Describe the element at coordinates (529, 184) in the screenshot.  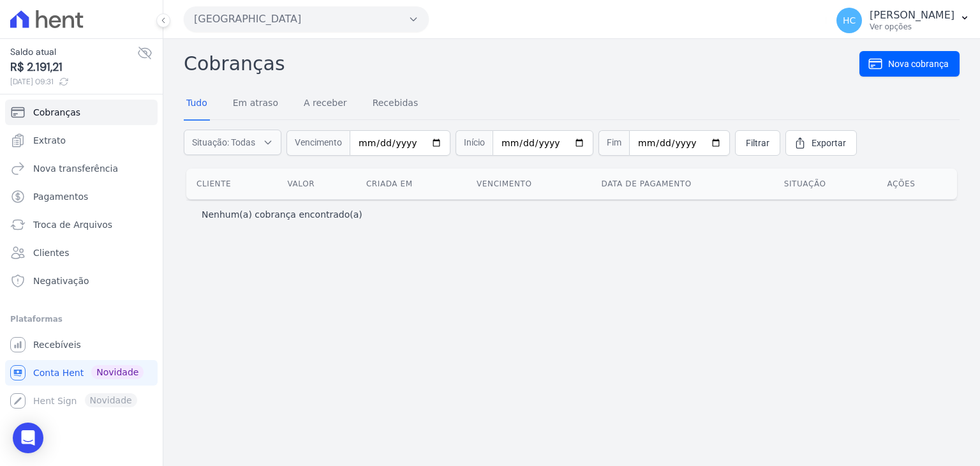
I see `th: Vencimento` at that location.